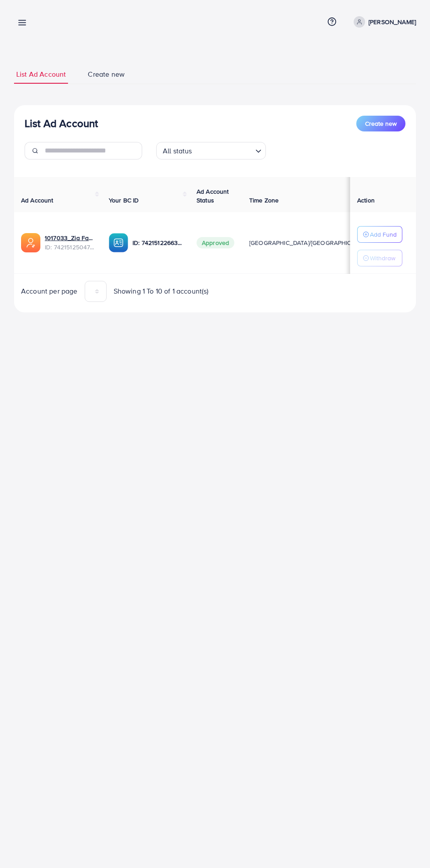 Image resolution: width=430 pixels, height=868 pixels. I want to click on input: Search for option, so click(223, 149).